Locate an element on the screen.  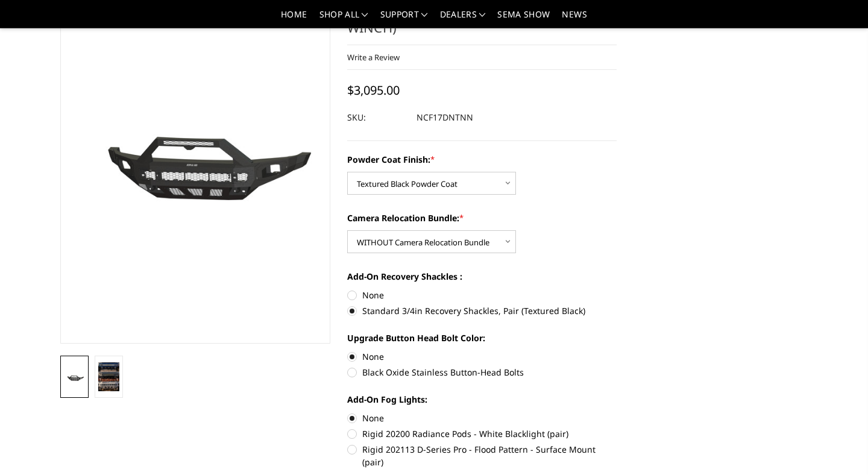
dd: NCF17DNTNN is located at coordinates (445, 118).